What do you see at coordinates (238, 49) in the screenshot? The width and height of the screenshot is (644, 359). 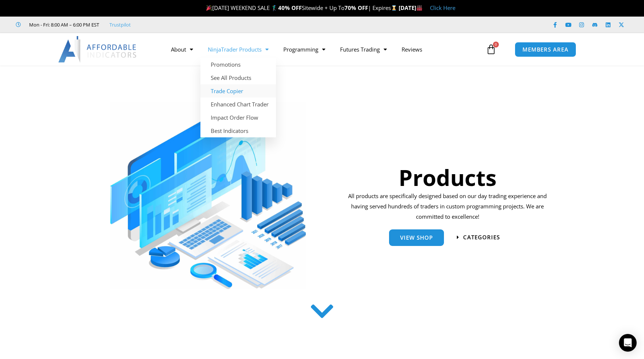 I see `a: NinjaTrader Products` at bounding box center [238, 49].